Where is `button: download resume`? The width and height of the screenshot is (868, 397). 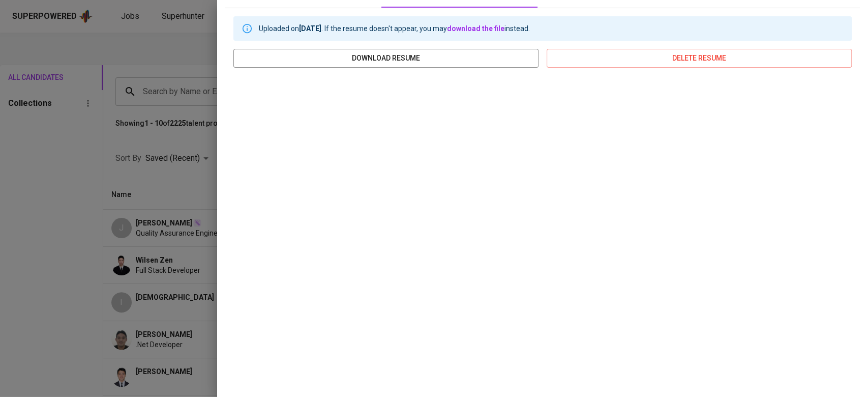
button: download resume is located at coordinates (386, 58).